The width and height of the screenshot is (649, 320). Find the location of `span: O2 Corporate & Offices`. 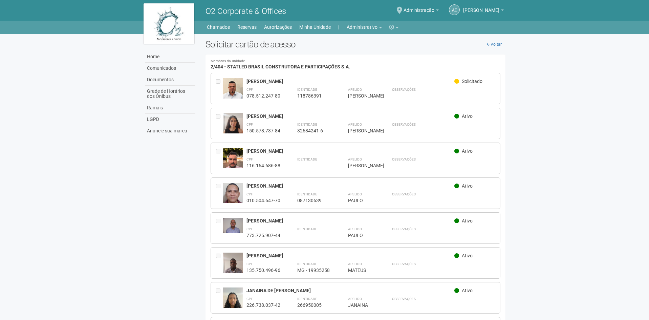

span: O2 Corporate & Offices is located at coordinates (246, 11).